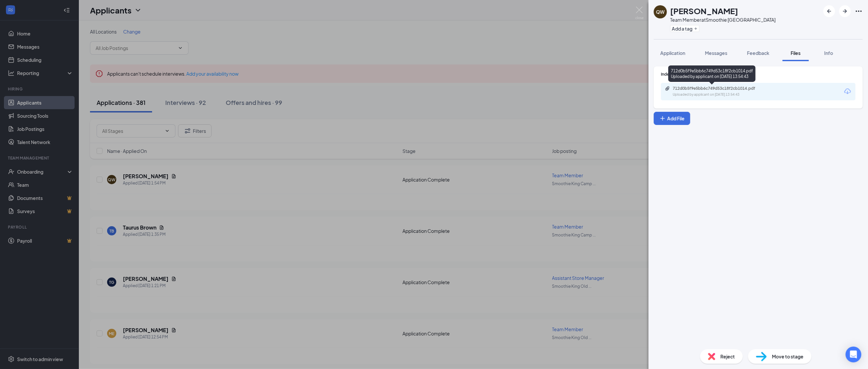  What do you see at coordinates (847, 92) in the screenshot?
I see `a: Download` at bounding box center [847, 92].